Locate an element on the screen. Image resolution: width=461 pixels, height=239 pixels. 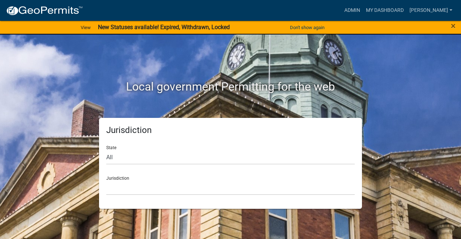
a: My Dashboard is located at coordinates (384, 10).